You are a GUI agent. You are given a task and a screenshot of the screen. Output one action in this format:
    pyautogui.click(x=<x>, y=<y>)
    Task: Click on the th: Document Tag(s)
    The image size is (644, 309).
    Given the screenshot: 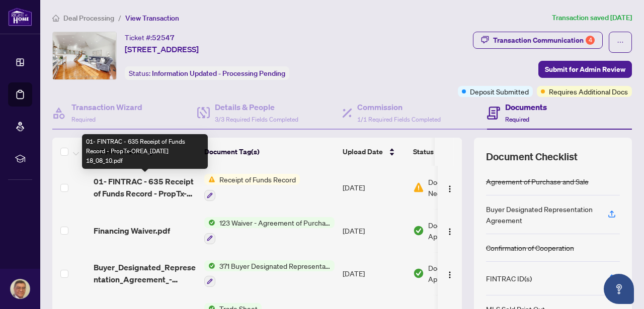 What is the action you would take?
    pyautogui.click(x=269, y=152)
    